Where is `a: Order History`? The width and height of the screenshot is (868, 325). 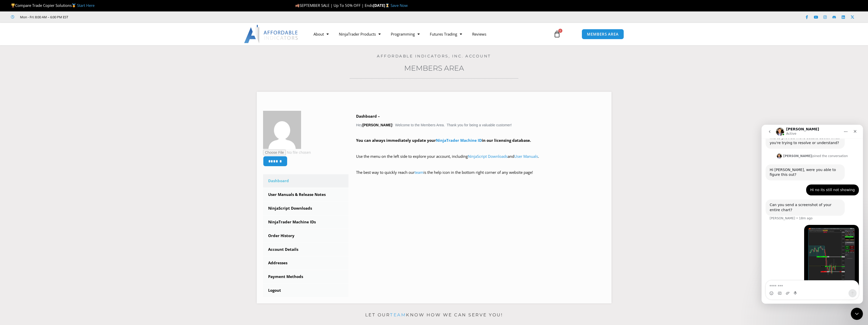
a: Order History is located at coordinates (306, 236).